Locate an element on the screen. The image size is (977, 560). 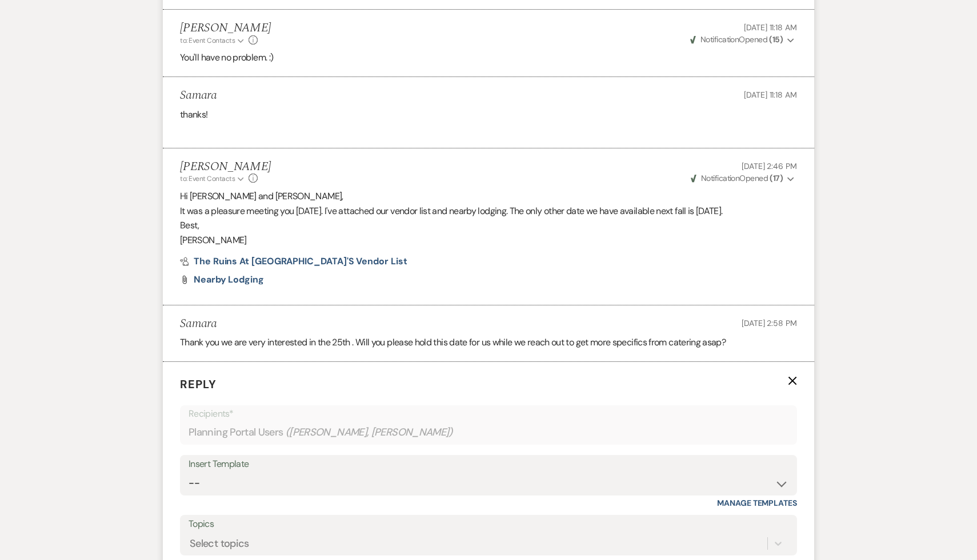
div: Select topics is located at coordinates (219, 543).